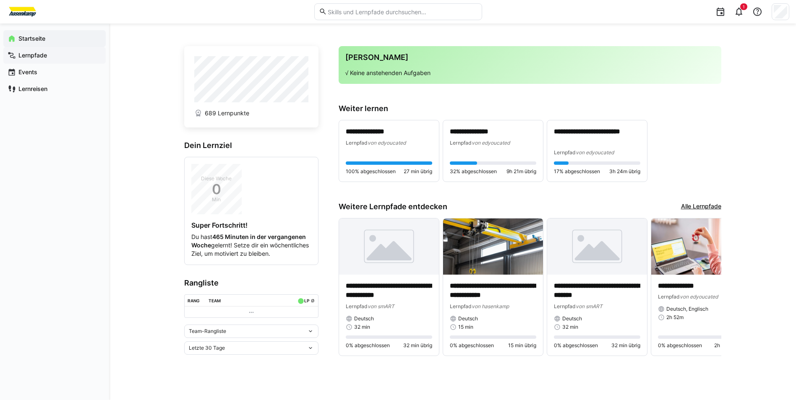 Image resolution: width=796 pixels, height=400 pixels. I want to click on h3: Weiter lernen, so click(530, 109).